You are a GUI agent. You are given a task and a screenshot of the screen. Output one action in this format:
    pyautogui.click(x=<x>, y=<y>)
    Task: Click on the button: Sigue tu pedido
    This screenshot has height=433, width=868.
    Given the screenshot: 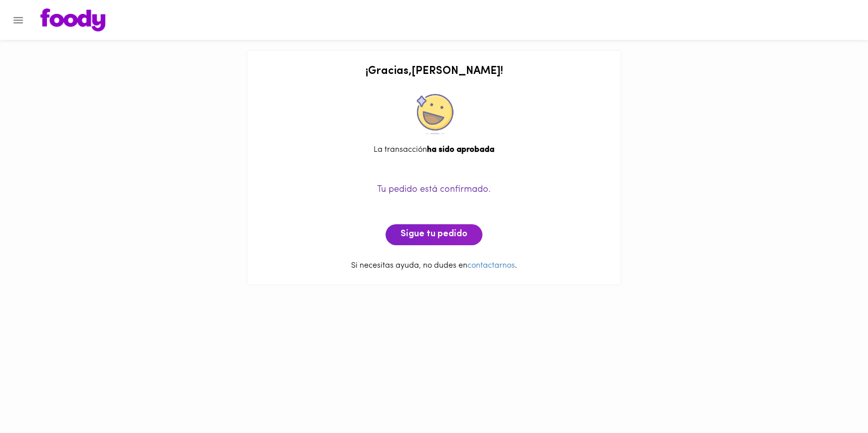 What is the action you would take?
    pyautogui.click(x=434, y=235)
    